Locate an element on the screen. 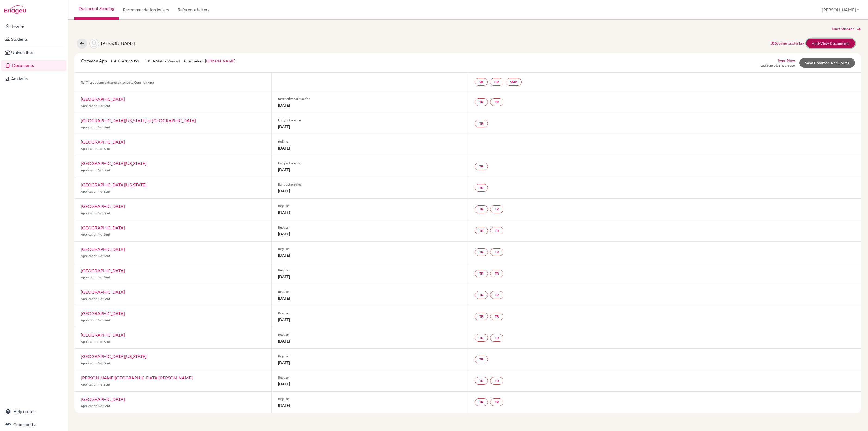 This screenshot has height=431, width=868. a: Sync Now is located at coordinates (787, 60).